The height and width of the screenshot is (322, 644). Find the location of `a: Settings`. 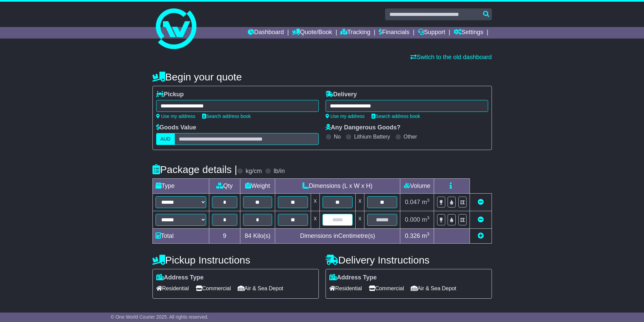

a: Settings is located at coordinates (468, 33).